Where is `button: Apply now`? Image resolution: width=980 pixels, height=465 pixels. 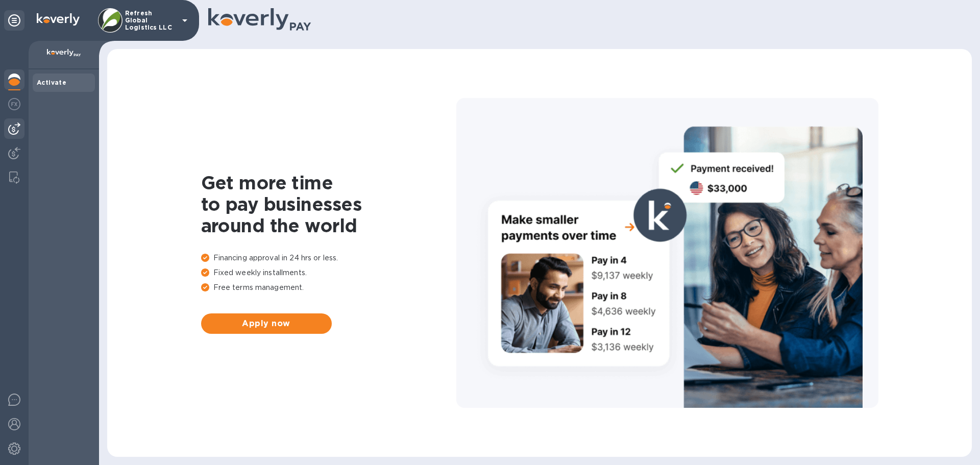
button: Apply now is located at coordinates (266, 324).